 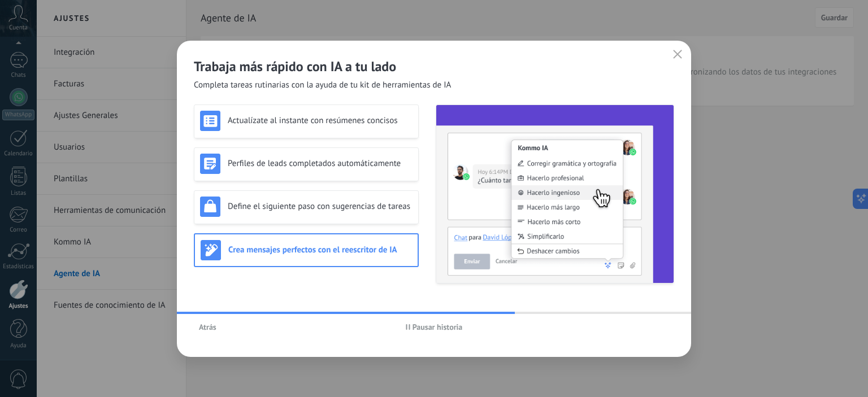 What do you see at coordinates (207, 327) in the screenshot?
I see `span: Atrás` at bounding box center [207, 327].